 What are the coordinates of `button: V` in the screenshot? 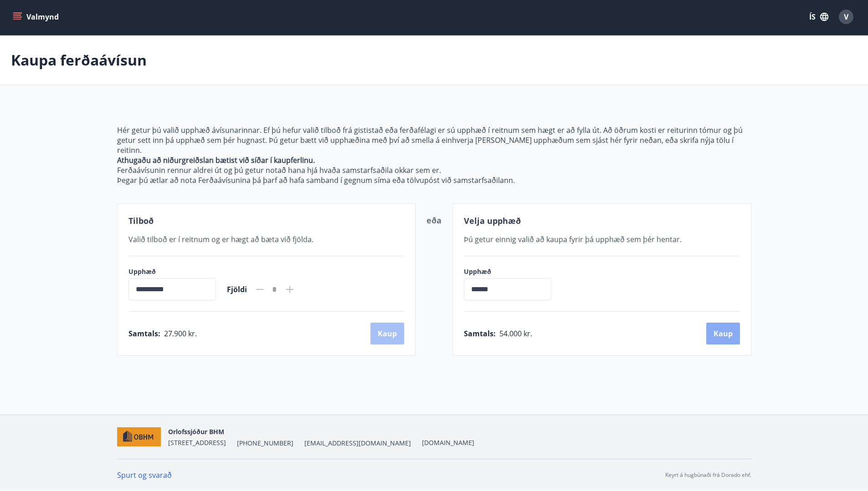 It's located at (846, 17).